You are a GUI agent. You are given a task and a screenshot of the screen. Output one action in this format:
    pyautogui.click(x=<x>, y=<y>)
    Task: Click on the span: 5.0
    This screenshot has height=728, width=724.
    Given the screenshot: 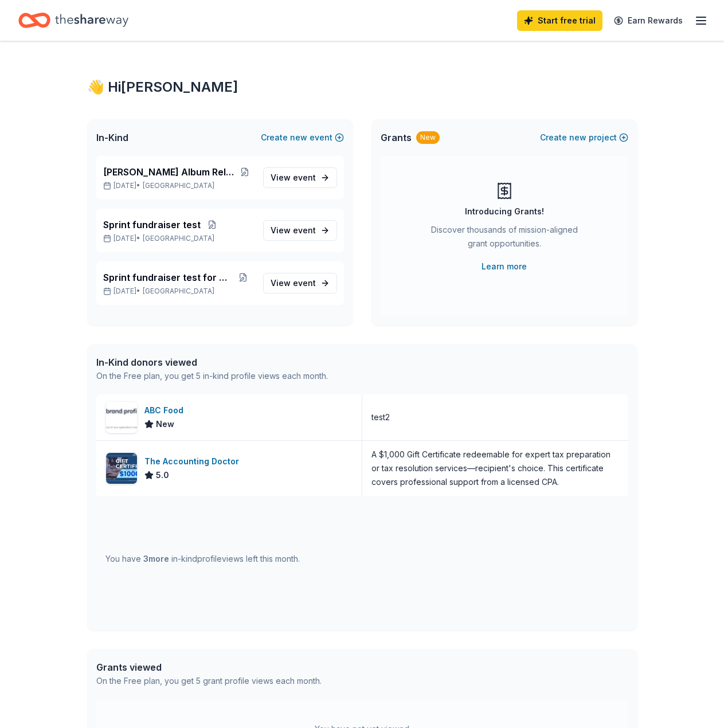 What is the action you would take?
    pyautogui.click(x=163, y=476)
    